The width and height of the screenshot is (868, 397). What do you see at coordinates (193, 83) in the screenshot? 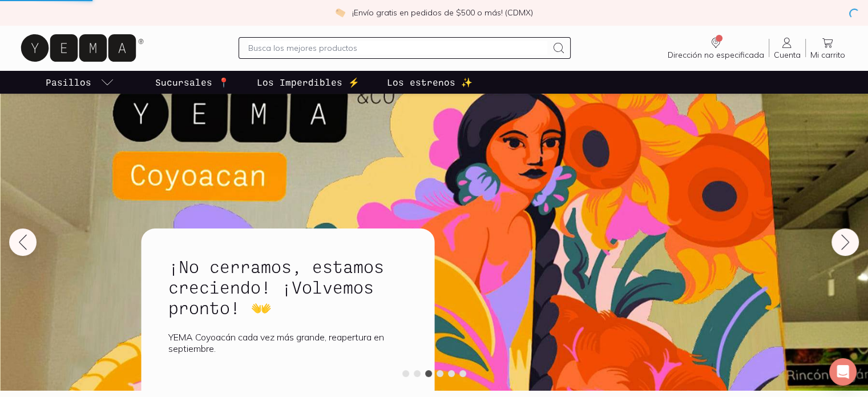
I see `a: Sucursales 📍` at bounding box center [193, 83].